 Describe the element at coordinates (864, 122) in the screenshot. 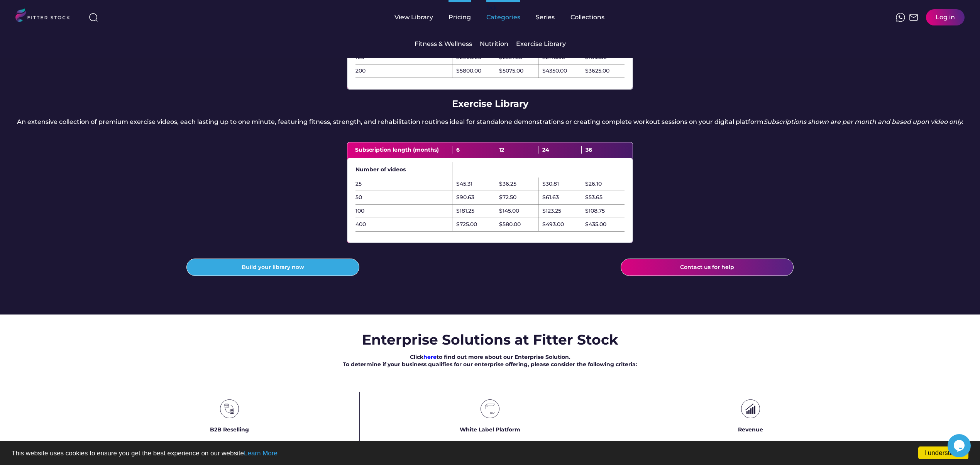

I see `em: Subscriptions shown are per month and based upon video only.` at that location.